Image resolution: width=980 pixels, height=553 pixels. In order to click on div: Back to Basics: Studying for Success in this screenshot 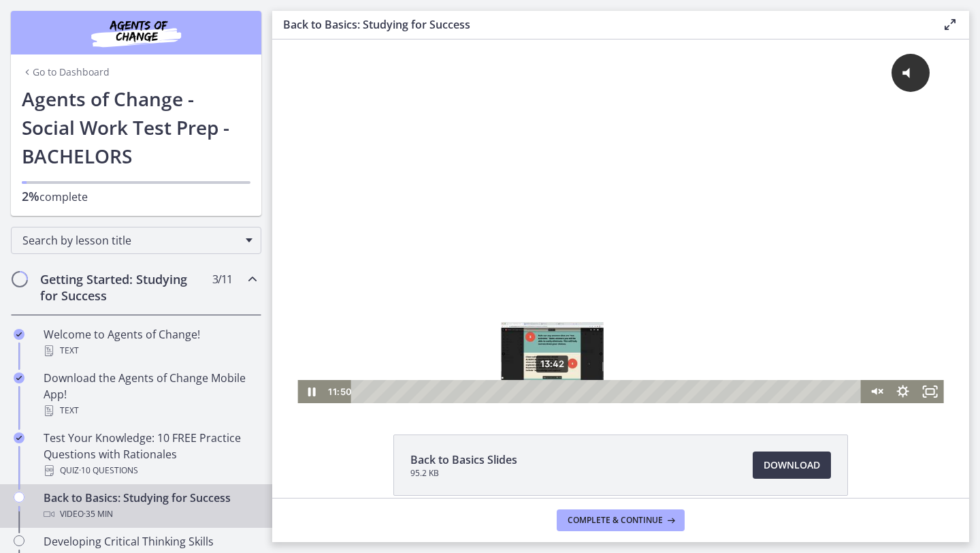, I will do `click(150, 506)`.